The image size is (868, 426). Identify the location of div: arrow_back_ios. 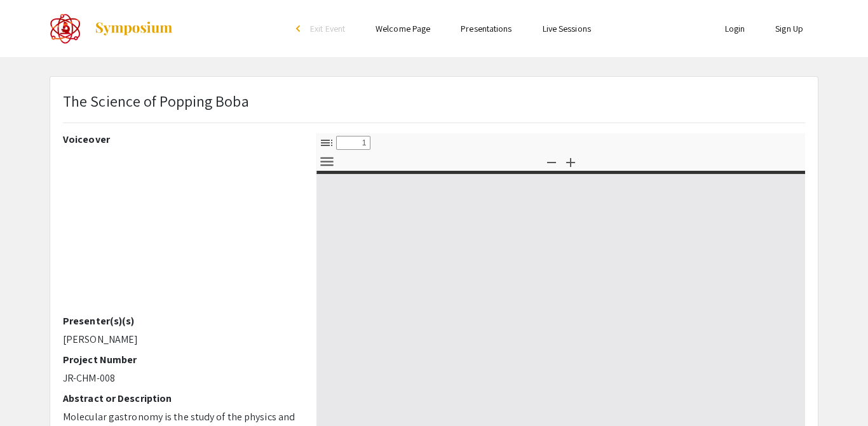
(300, 29).